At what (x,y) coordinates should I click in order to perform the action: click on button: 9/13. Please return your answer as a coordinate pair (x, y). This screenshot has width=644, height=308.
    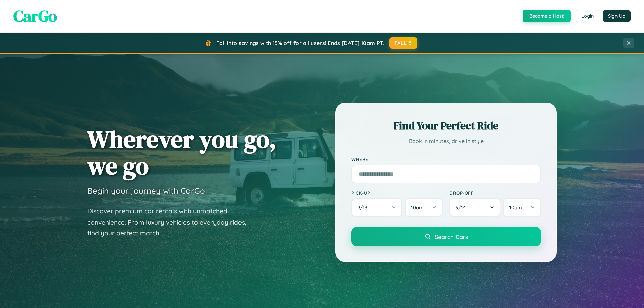
    Looking at the image, I should click on (377, 207).